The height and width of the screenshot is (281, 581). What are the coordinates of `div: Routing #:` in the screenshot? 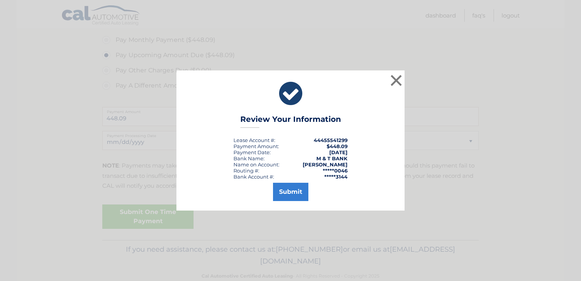 It's located at (246, 170).